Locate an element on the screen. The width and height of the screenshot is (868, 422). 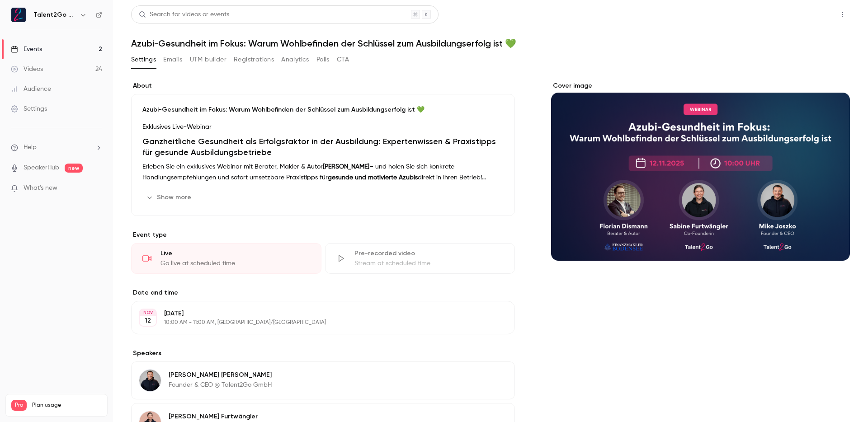
span: Plan usage is located at coordinates (67, 405).